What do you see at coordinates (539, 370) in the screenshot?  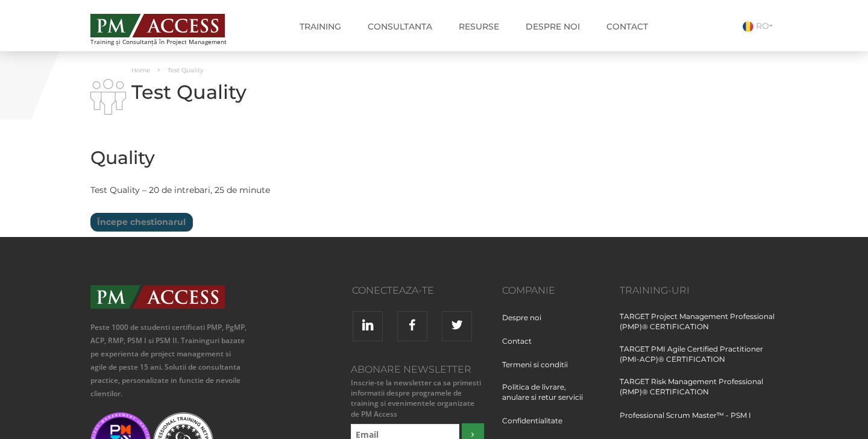 I see `a: Termeni si conditii` at bounding box center [539, 370].